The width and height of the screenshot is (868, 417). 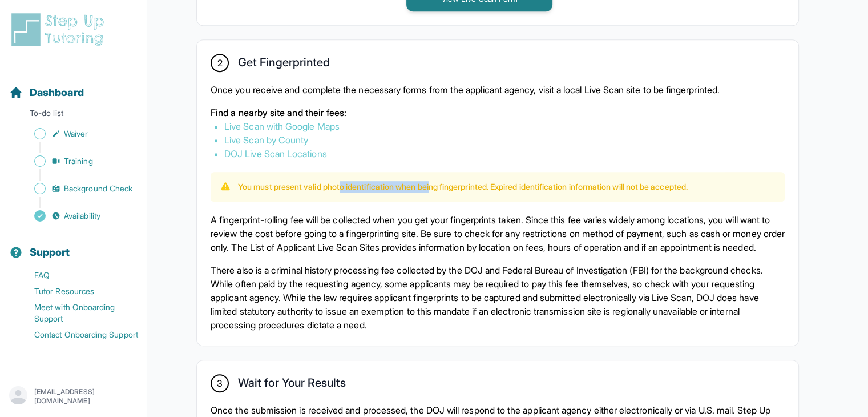 I want to click on span: Support, so click(x=49, y=253).